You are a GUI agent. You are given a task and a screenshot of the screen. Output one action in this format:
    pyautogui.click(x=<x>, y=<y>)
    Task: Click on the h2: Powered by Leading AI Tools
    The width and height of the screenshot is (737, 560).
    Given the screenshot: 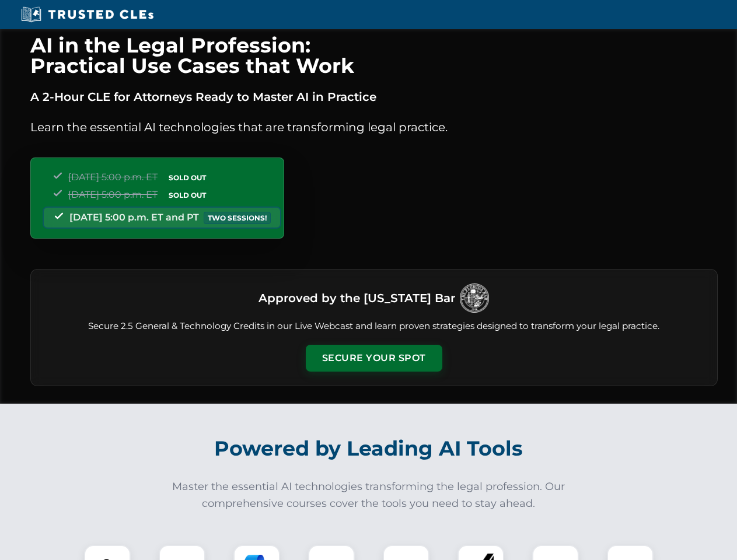 What is the action you would take?
    pyautogui.click(x=368, y=449)
    